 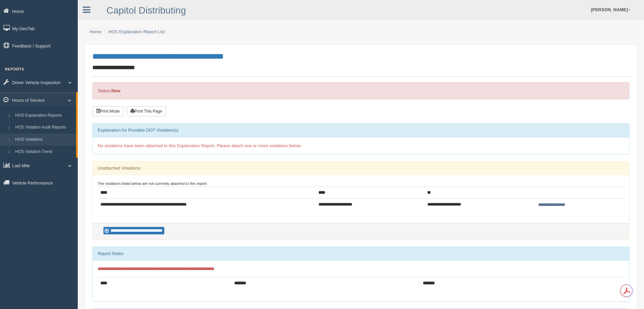 What do you see at coordinates (152, 183) in the screenshot?
I see `small: The violations listed below are not currently attached to this report:` at bounding box center [152, 183].